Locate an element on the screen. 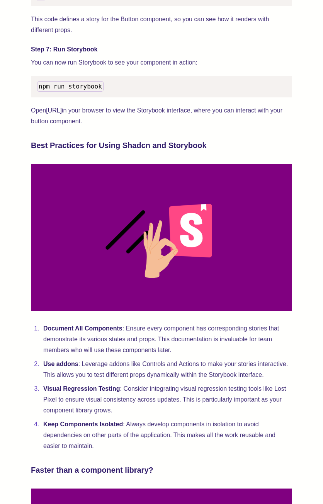  p: You can now run Storybook to see your component in action: is located at coordinates (162, 63).